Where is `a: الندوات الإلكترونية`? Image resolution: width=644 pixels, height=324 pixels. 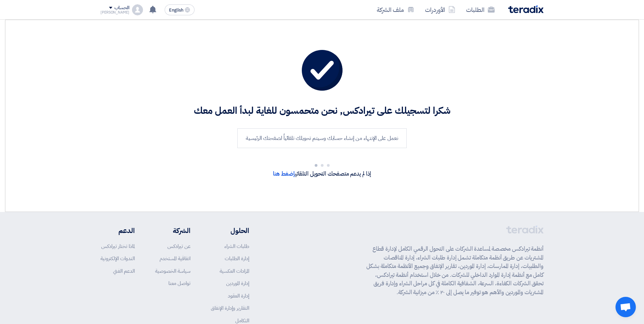
a: الندوات الإلكترونية is located at coordinates (118, 259).